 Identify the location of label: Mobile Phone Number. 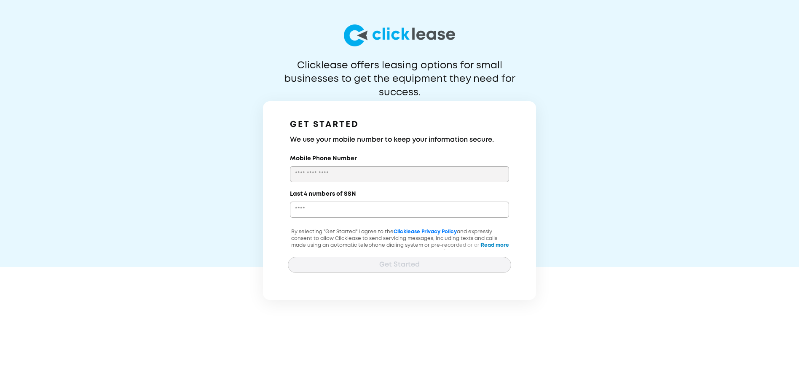
(323, 158).